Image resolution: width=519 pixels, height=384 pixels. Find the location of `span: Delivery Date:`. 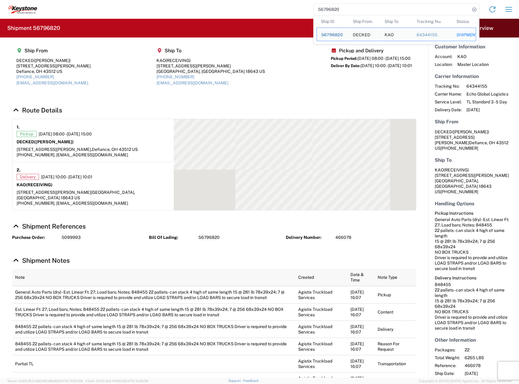

span: Delivery Date: is located at coordinates (448, 110).